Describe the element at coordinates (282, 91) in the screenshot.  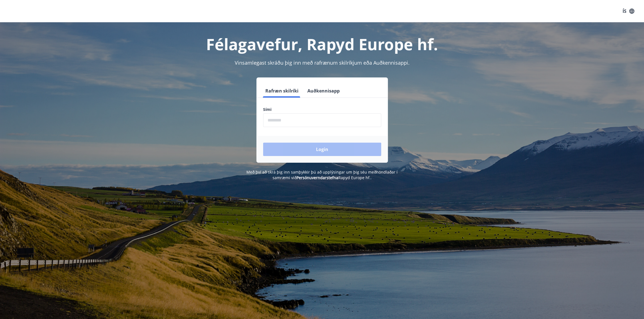
I see `button: Rafræn skilríki` at that location.